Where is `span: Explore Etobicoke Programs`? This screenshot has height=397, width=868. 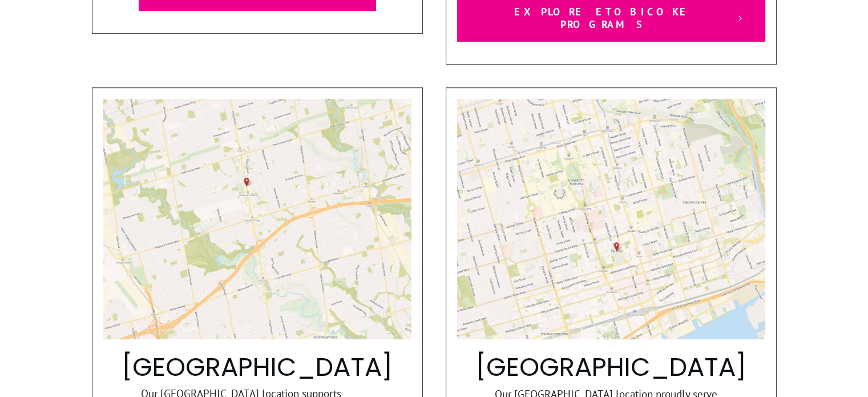
span: Explore Etobicoke Programs is located at coordinates (601, 18).